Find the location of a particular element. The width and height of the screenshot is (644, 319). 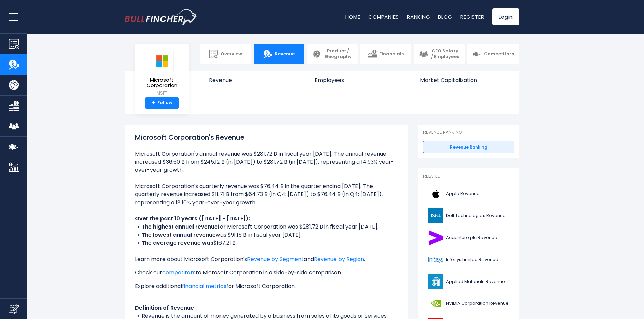

span: Market Capitalization is located at coordinates (466, 80).